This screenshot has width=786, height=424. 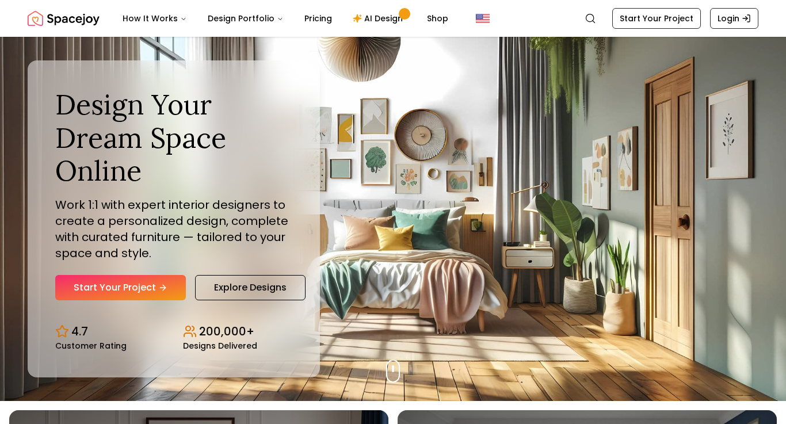 What do you see at coordinates (174, 332) in the screenshot?
I see `div: Design stats` at bounding box center [174, 332].